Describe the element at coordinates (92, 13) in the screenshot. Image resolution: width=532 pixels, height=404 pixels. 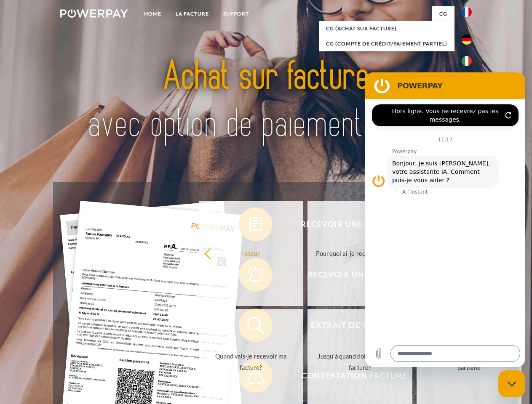
I see `h2: POWERPAY` at that location.